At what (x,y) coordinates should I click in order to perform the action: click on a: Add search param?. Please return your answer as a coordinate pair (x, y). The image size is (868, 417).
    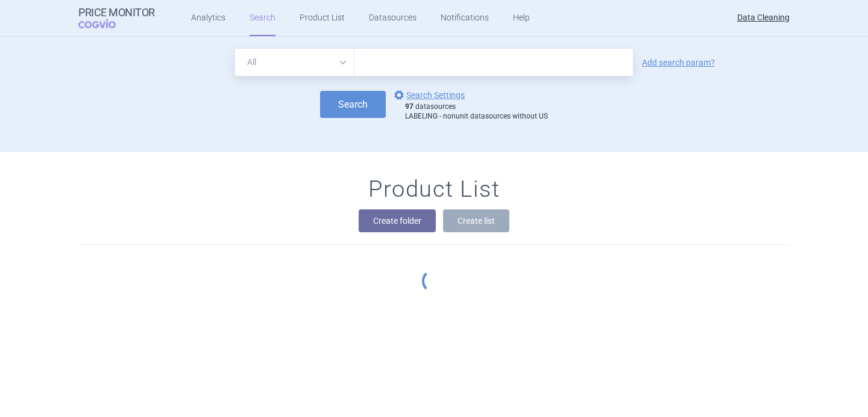
    Looking at the image, I should click on (678, 63).